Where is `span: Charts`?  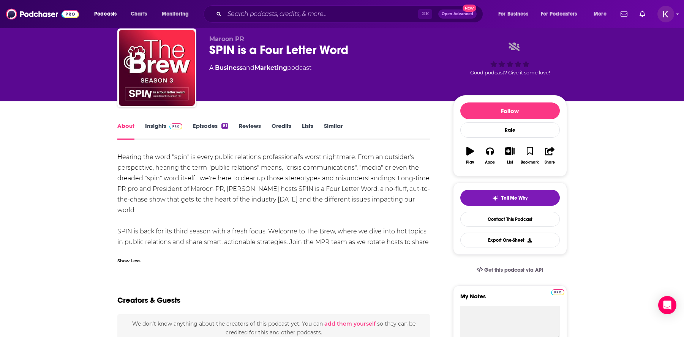
span: Charts is located at coordinates (139, 14).